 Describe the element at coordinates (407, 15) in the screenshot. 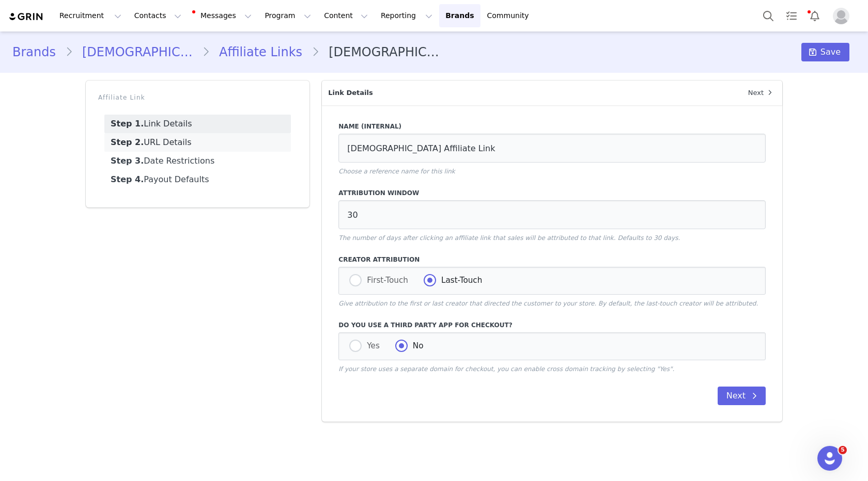

I see `button: Reporting` at that location.